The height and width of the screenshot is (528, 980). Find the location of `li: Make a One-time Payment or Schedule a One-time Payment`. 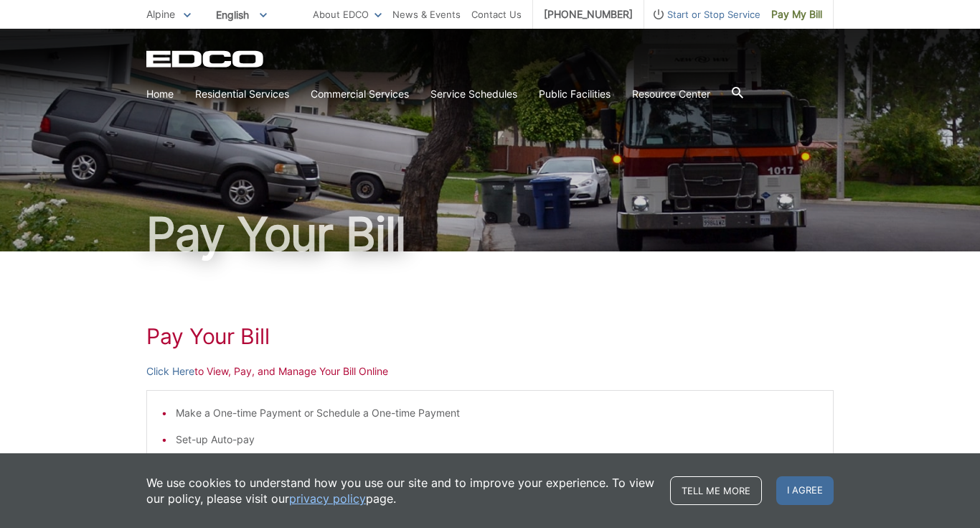

li: Make a One-time Payment or Schedule a One-time Payment is located at coordinates (497, 413).